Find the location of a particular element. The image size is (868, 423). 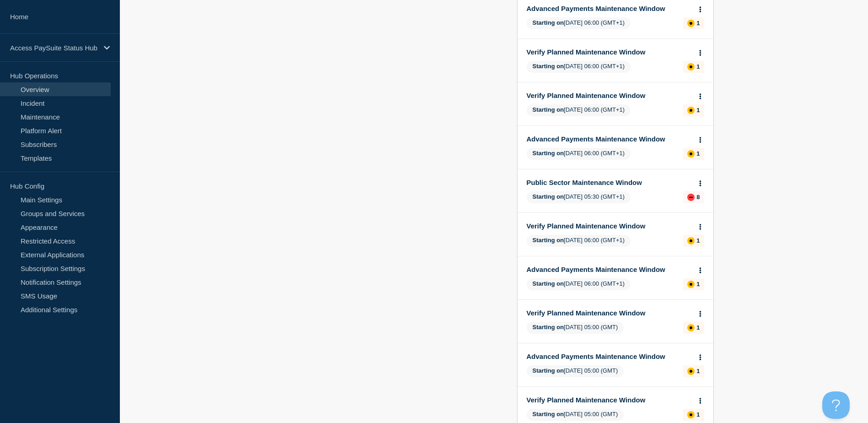

p: Access PaySuite Status Hub is located at coordinates (54, 47).